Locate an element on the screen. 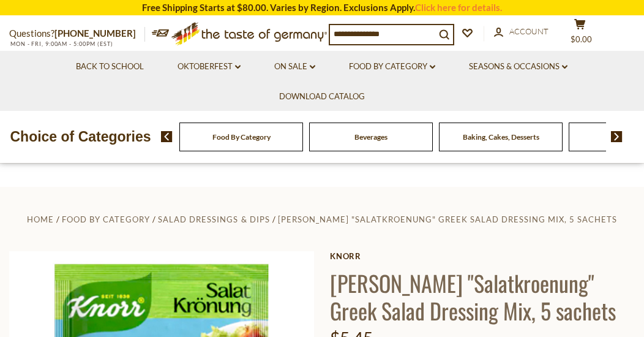  button: $0.00 is located at coordinates (580, 34).